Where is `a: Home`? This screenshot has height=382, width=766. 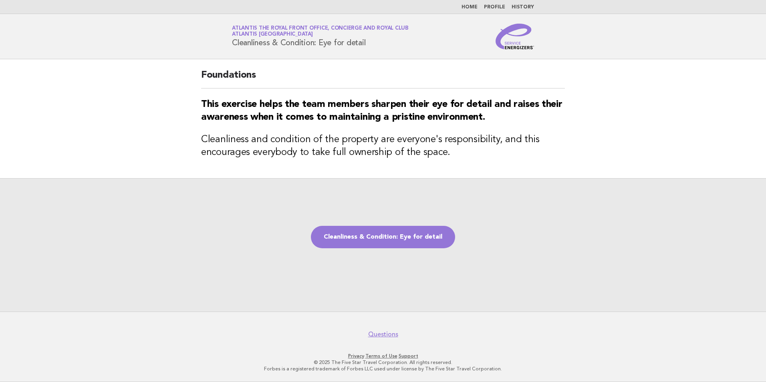 a: Home is located at coordinates (469, 7).